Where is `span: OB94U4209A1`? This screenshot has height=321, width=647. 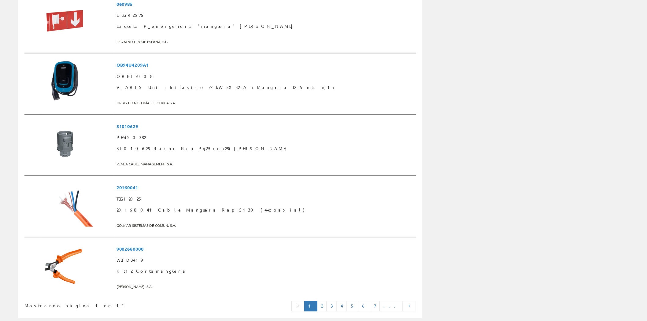 span: OB94U4209A1 is located at coordinates (265, 65).